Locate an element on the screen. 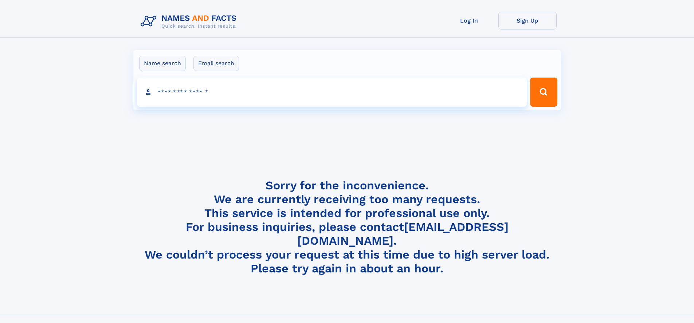 This screenshot has height=323, width=694. a: Log In is located at coordinates (469, 20).